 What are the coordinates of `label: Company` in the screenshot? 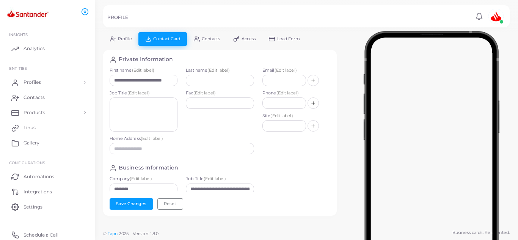 It's located at (144, 179).